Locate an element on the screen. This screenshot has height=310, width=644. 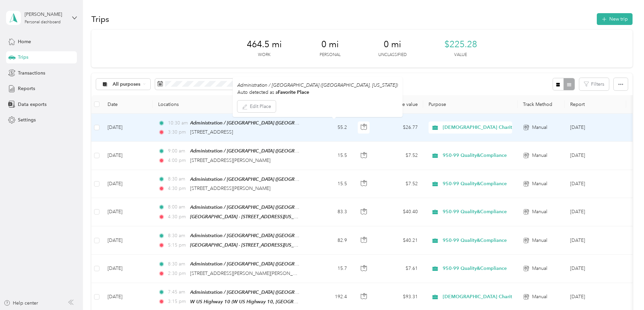
span: 4:00 pm is located at coordinates (177, 161).